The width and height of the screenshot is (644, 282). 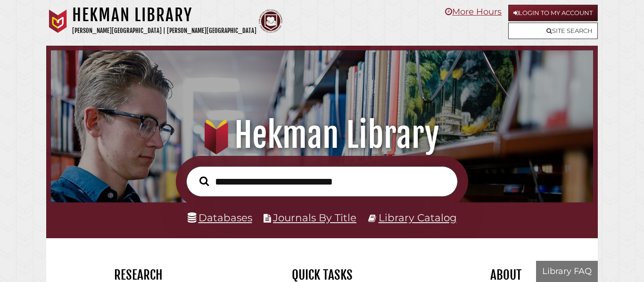 I want to click on a: Databases, so click(x=220, y=218).